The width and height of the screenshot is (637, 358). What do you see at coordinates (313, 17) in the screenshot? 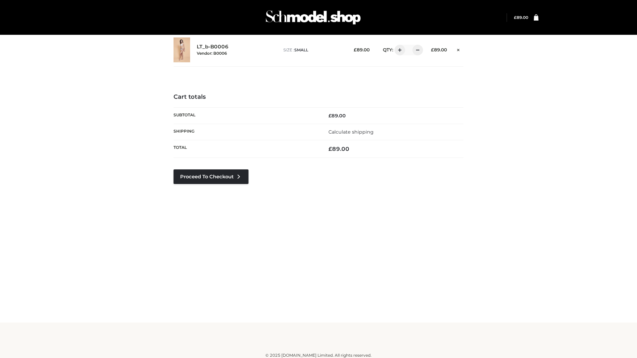
I see `img: Schmodel Admin 964` at bounding box center [313, 17].